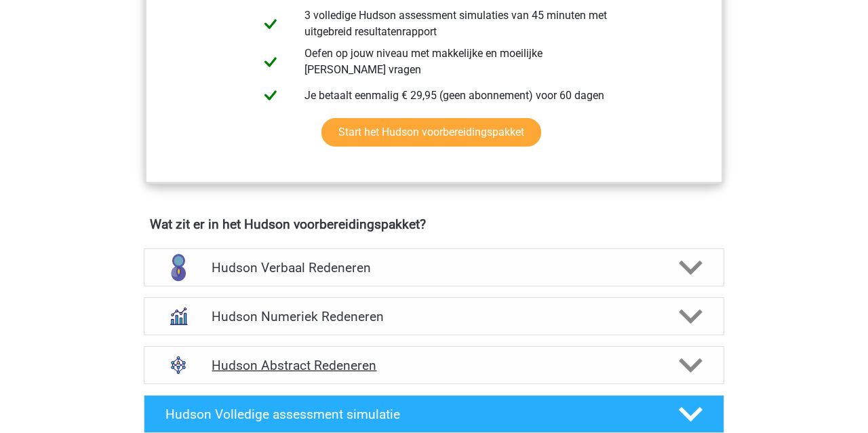  Describe the element at coordinates (434, 365) in the screenshot. I see `a: abstract redeneren Hudson Abstract Redeneren` at that location.